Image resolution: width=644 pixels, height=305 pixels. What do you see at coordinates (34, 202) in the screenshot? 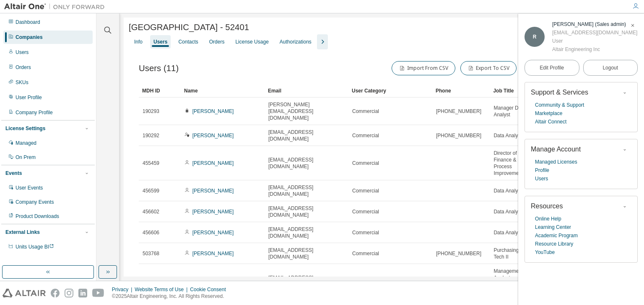
I see `div: Company Events` at bounding box center [34, 202].